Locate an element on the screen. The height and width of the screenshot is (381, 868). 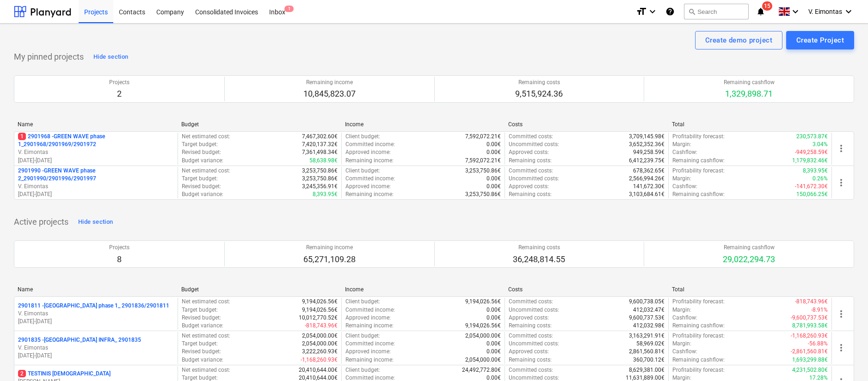
p: 65,271,109.28 is located at coordinates (329, 259).